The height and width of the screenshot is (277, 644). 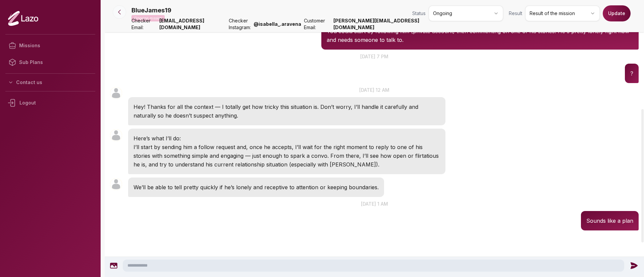 I want to click on span: Checker Email:, so click(x=144, y=24).